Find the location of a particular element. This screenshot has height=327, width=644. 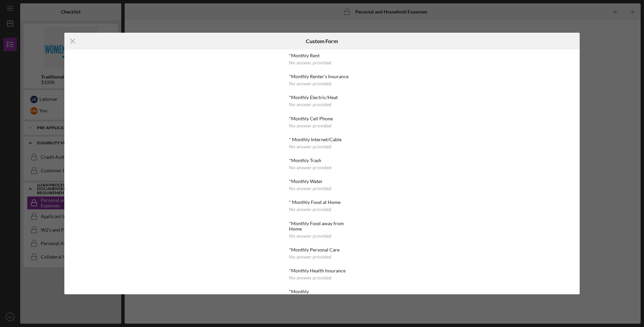

div: *Monthly Personal Care is located at coordinates (322, 250).